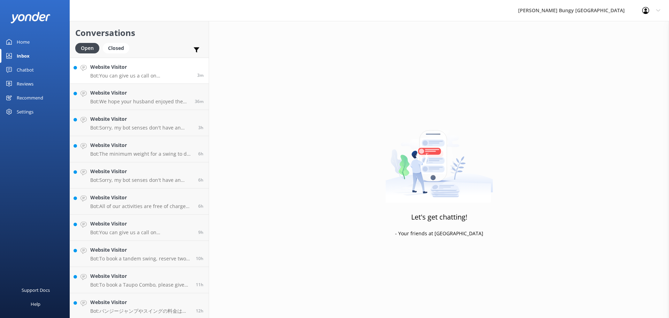 This screenshot has width=669, height=318. I want to click on div: Recommend, so click(30, 98).